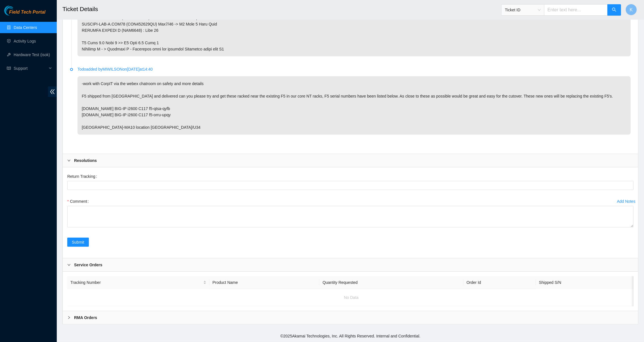  I want to click on textarea: Comment, so click(350, 217).